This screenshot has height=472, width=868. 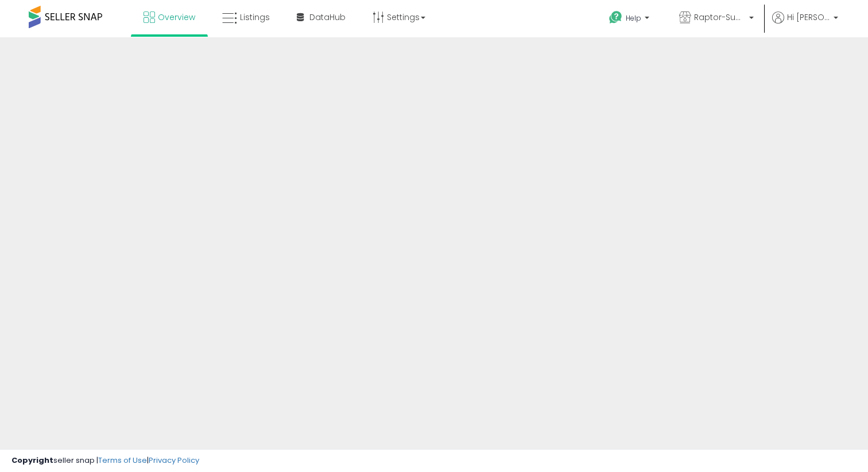 What do you see at coordinates (174, 460) in the screenshot?
I see `a: Privacy Policy` at bounding box center [174, 460].